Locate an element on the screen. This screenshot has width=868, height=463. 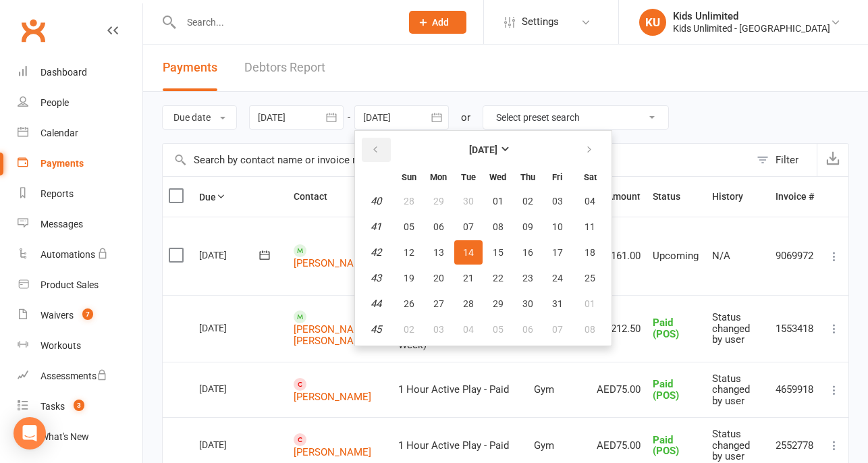
td: 9069972 is located at coordinates (795, 256).